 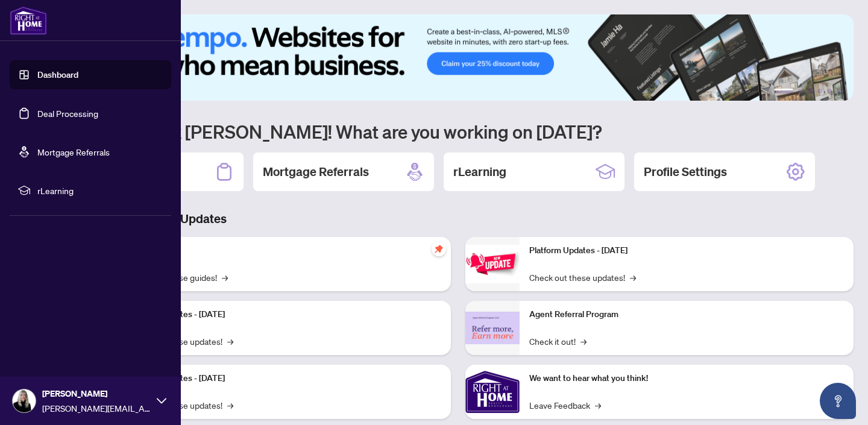 I want to click on button: 1, so click(x=784, y=91).